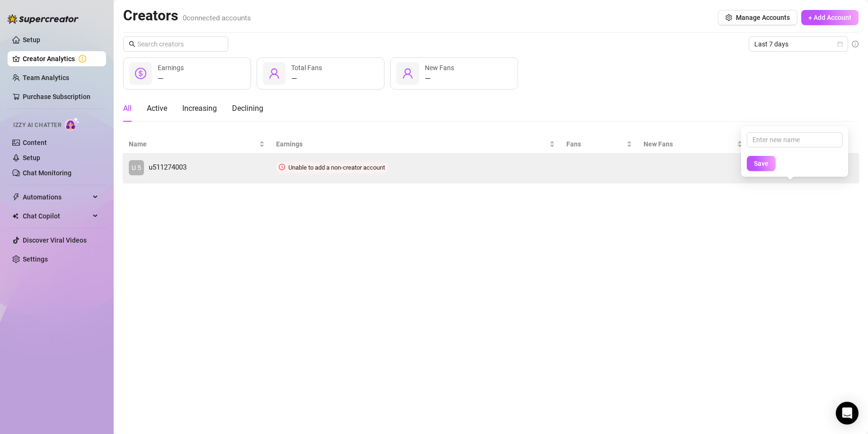  I want to click on span: Fans, so click(595, 144).